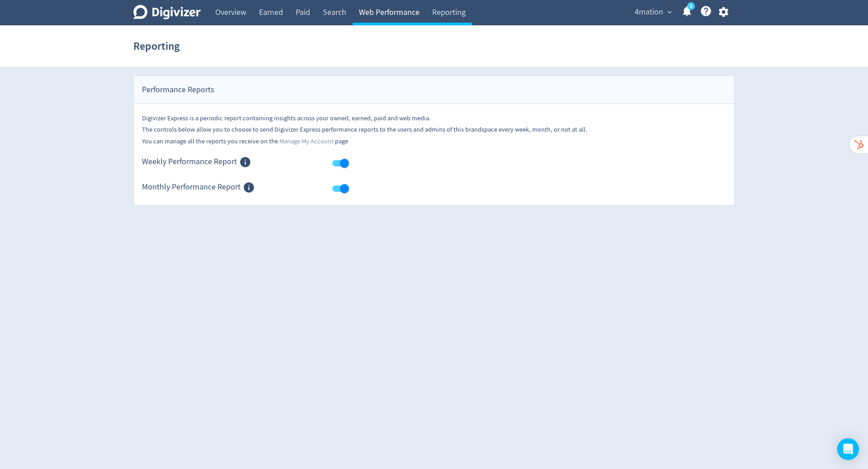  I want to click on svg: Members of this Brand Space can receive Monthly Performance Report via email when enabled, so click(248, 187).